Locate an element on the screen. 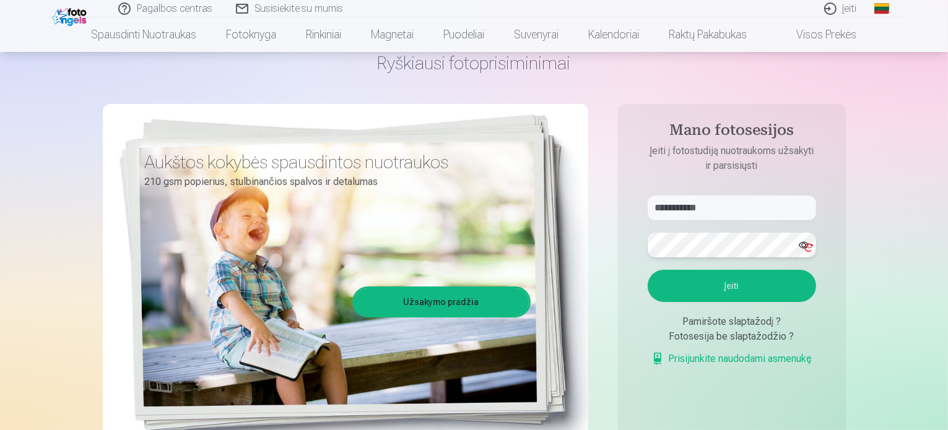  p: 210 gsm popierius, stulbinančios spalvos ir detalumas is located at coordinates (333, 182).